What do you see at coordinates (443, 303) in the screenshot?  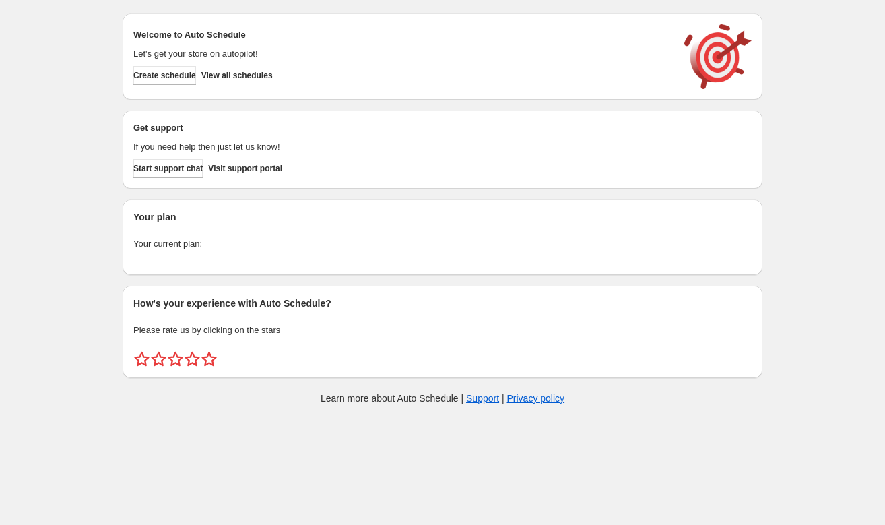 I see `h2: How's your experience with Auto Schedule?` at bounding box center [443, 303].